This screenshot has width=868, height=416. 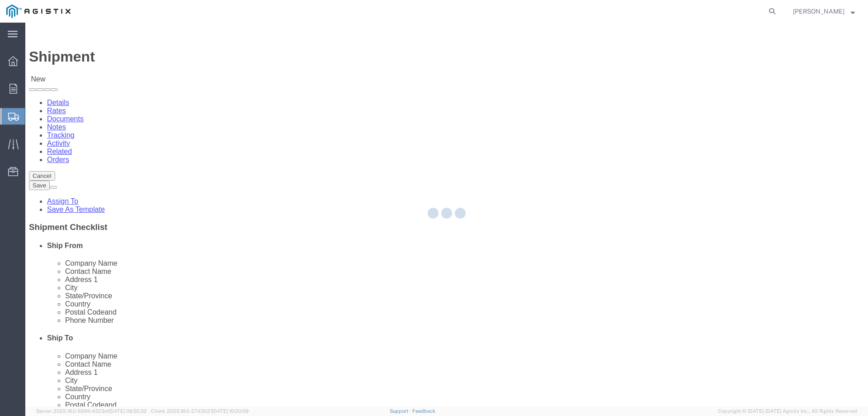 I want to click on a: Feedback, so click(x=424, y=411).